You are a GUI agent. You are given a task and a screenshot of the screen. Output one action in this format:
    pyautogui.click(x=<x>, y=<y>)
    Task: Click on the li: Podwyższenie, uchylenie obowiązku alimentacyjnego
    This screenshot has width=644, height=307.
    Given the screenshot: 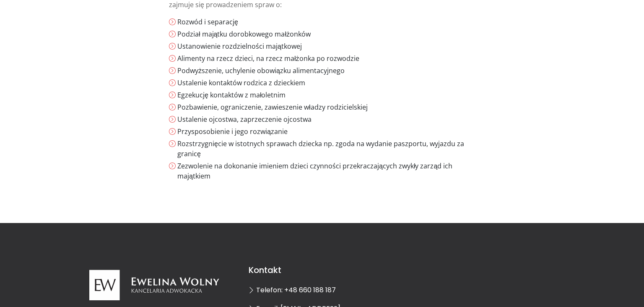 What is the action you would take?
    pyautogui.click(x=326, y=71)
    